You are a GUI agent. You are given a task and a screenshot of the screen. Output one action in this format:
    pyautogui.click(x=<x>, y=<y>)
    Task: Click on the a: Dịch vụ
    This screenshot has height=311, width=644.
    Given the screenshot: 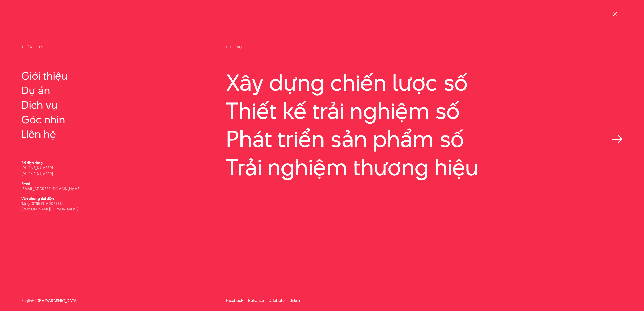 What is the action you would take?
    pyautogui.click(x=53, y=105)
    